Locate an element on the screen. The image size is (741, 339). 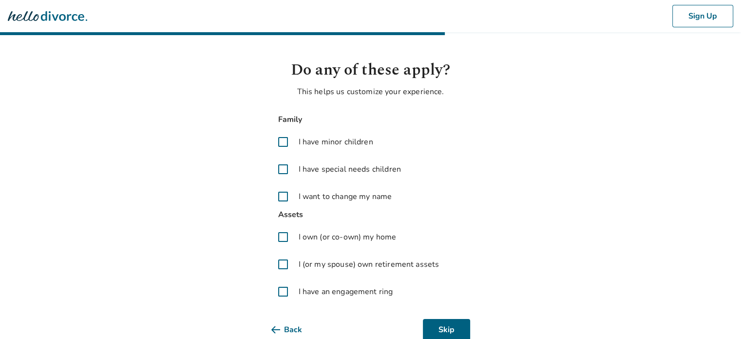
span: I have special needs children is located at coordinates (350, 169).